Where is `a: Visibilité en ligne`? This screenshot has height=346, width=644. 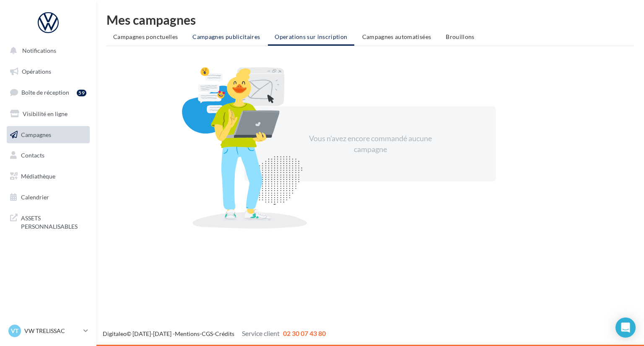
a: Visibilité en ligne is located at coordinates (48, 114).